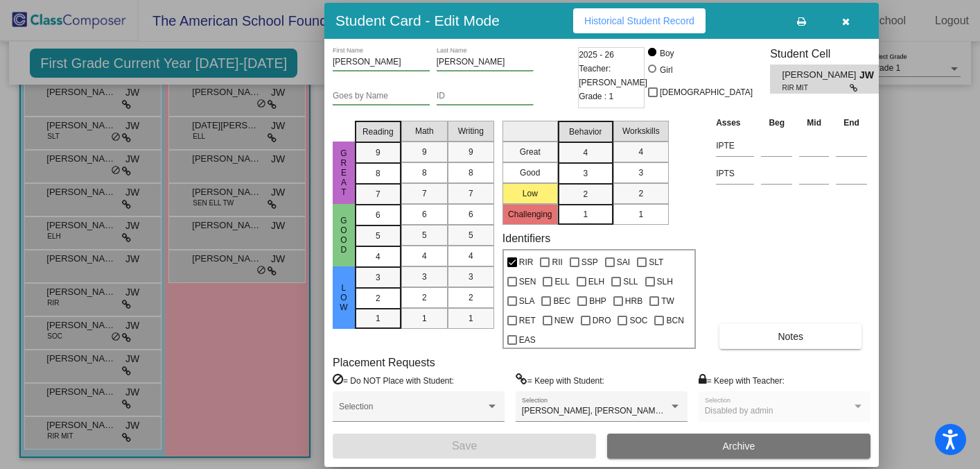 The image size is (980, 469). I want to click on label: = Do NOT Place with Student:, so click(393, 380).